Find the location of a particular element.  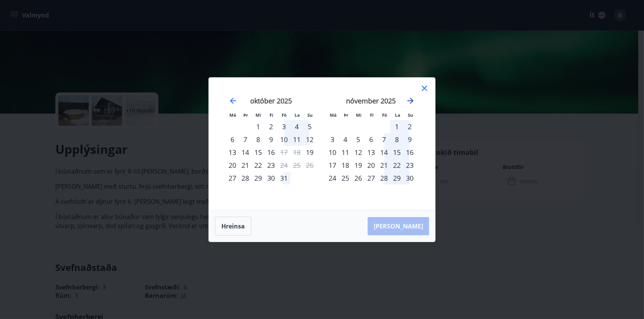

td: Choose fimmtudagur, 6. nóvember 2025 as your check-in date. It’s available. is located at coordinates (371, 140).